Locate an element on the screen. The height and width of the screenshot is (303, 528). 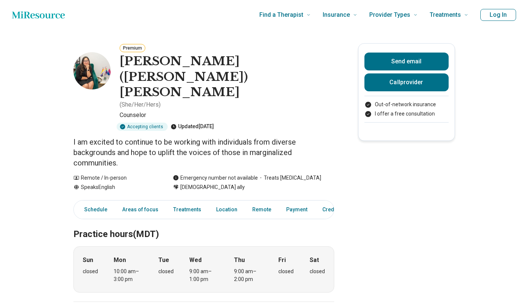
div: Speaks English is located at coordinates (116, 187).